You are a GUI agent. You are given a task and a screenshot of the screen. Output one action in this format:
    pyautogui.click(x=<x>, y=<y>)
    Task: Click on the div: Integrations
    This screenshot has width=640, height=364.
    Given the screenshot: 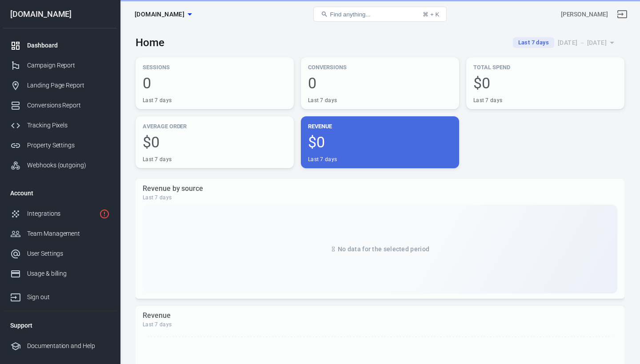 What is the action you would take?
    pyautogui.click(x=61, y=214)
    